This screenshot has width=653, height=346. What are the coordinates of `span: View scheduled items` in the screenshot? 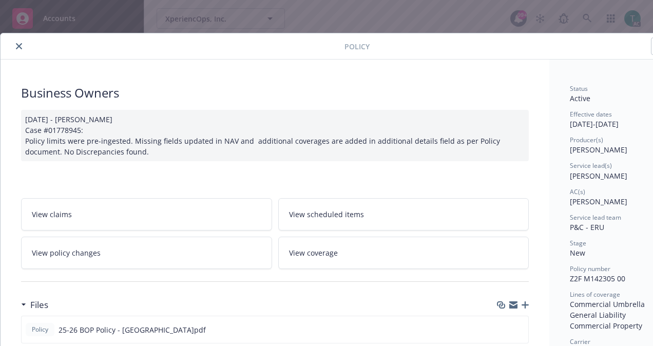 It's located at (326, 214).